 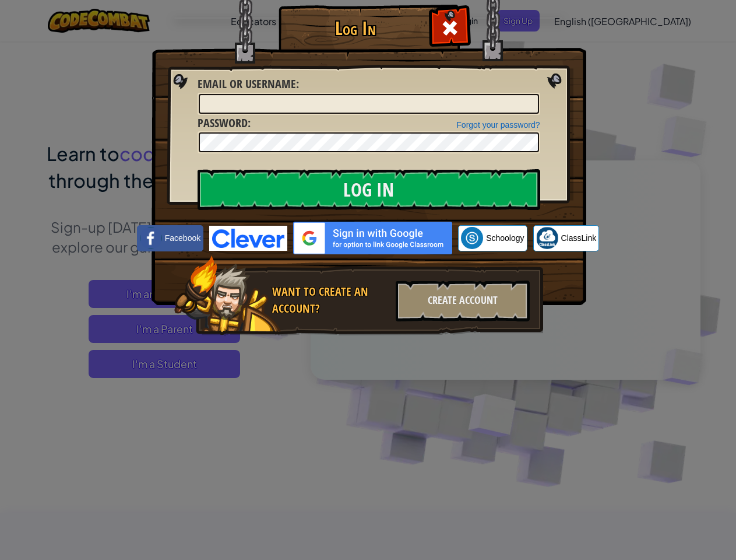 What do you see at coordinates (151, 238) in the screenshot?
I see `img: facebook_small.png` at bounding box center [151, 238].